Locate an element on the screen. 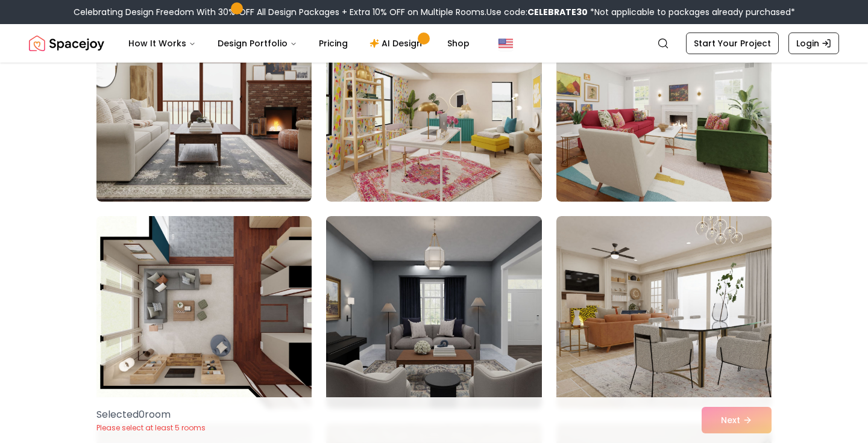 The image size is (868, 443). img: Room room-83 is located at coordinates (433, 106).